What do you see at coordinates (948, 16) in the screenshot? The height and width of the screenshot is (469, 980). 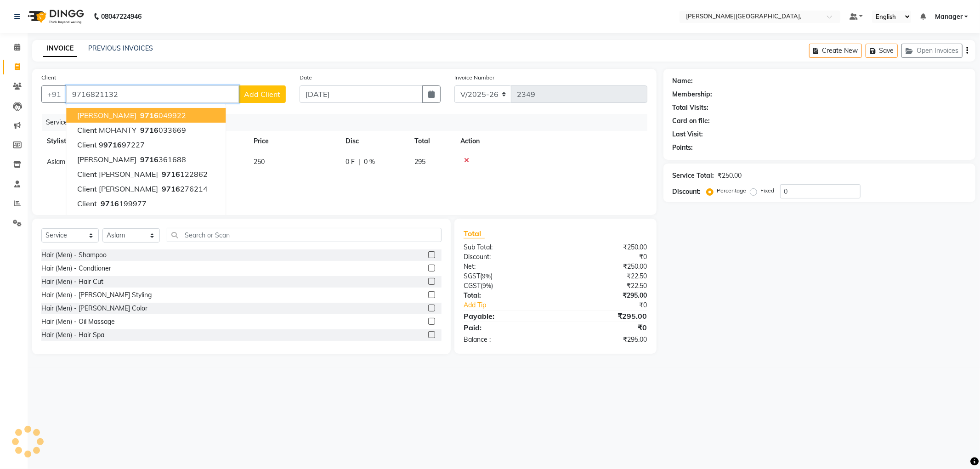 I see `span: Manager` at bounding box center [948, 16].